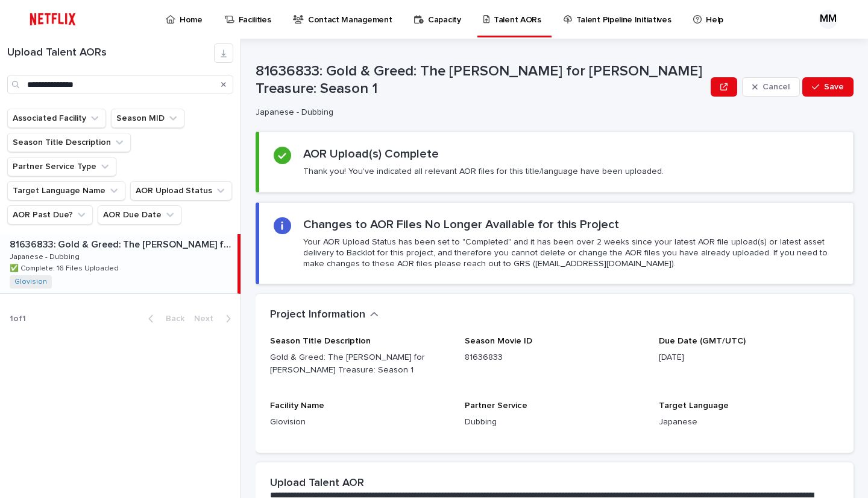  What do you see at coordinates (771, 87) in the screenshot?
I see `button: Cancel` at bounding box center [771, 87].